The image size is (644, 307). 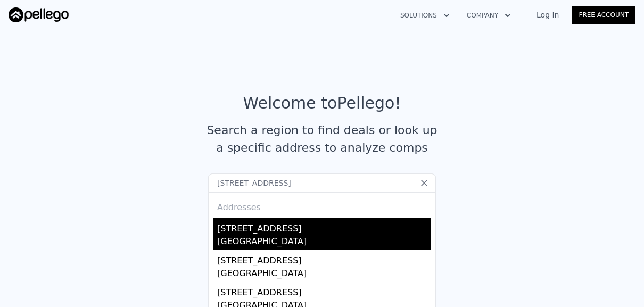 I want to click on button: Company, so click(x=489, y=16).